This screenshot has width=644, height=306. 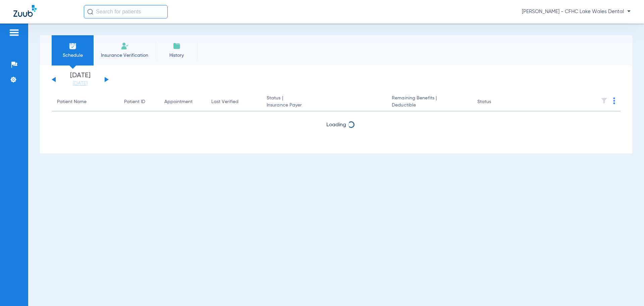 I want to click on img: filter.svg, so click(x=604, y=101).